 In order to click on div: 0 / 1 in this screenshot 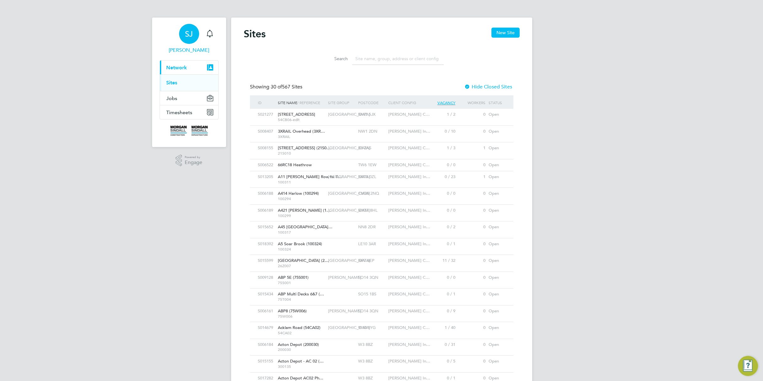, I will do `click(442, 244)`.